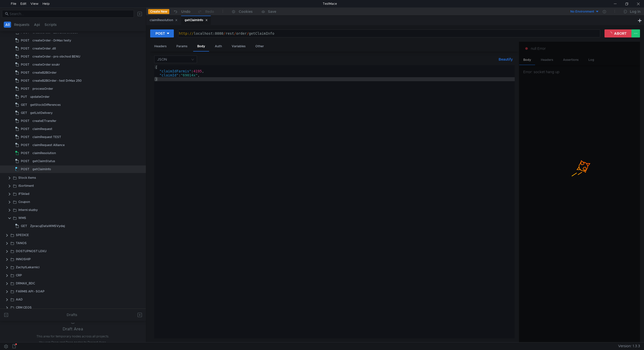 The image size is (644, 350). What do you see at coordinates (56, 57) in the screenshot?
I see `div: createOrder - pro obchod BENU` at bounding box center [56, 57].